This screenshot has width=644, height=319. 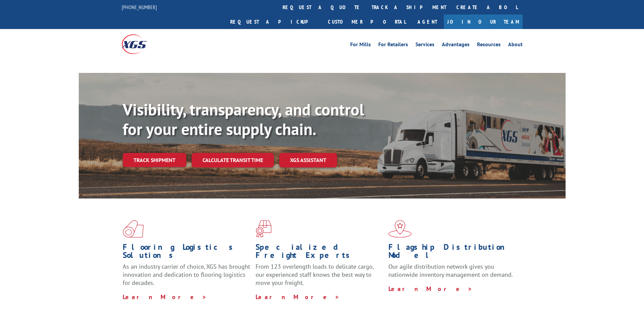 What do you see at coordinates (187, 253) in the screenshot?
I see `h1: Flooring Logistics Solutions` at bounding box center [187, 253].